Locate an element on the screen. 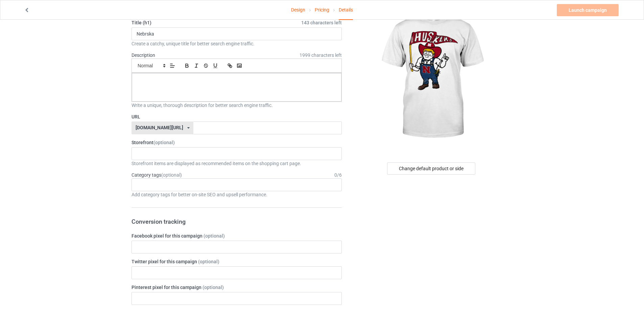 This screenshot has width=644, height=311. div: 0 / 6 is located at coordinates (338, 174).